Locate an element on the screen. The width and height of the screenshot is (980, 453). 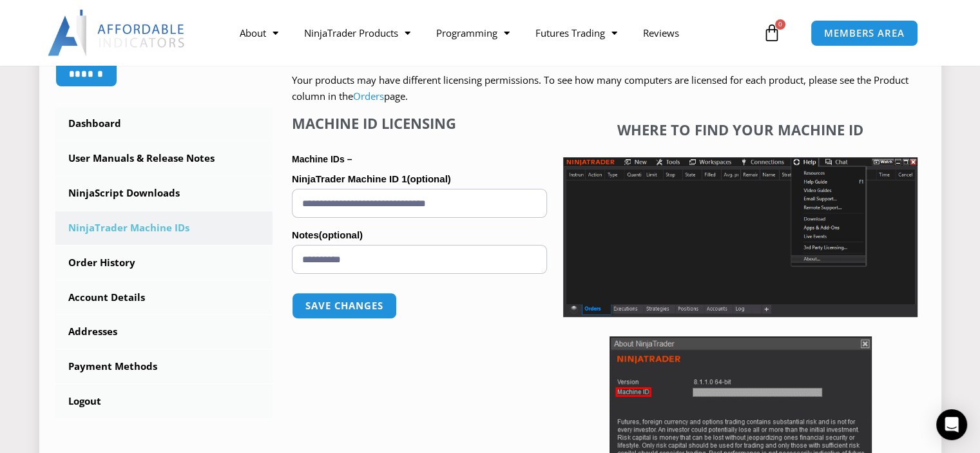
a: Payment Methods is located at coordinates (164, 367).